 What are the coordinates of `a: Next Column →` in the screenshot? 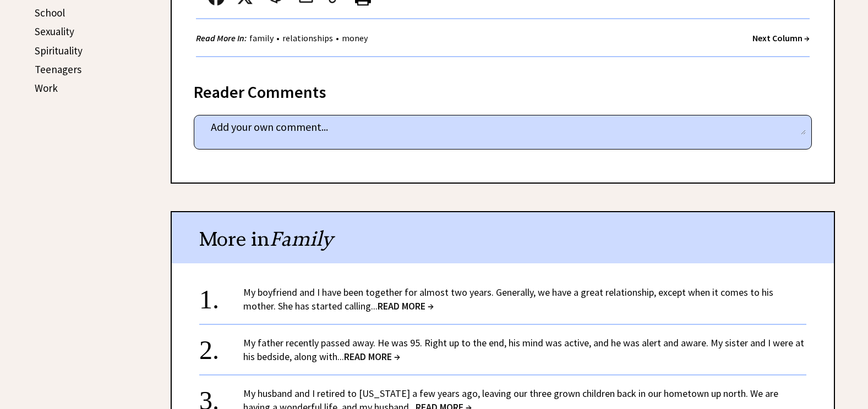 It's located at (781, 38).